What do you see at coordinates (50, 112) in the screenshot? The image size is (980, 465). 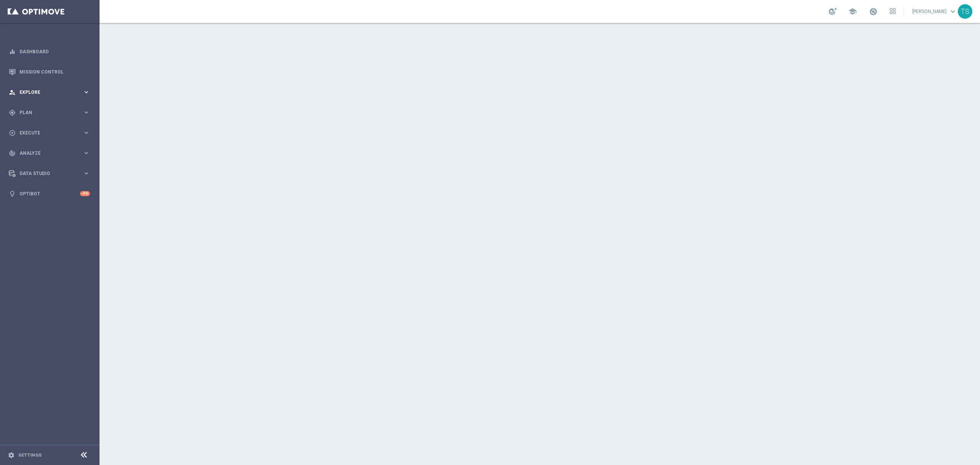 I see `div: gps_fixed Plan keyboard_arrow_right` at bounding box center [50, 112].